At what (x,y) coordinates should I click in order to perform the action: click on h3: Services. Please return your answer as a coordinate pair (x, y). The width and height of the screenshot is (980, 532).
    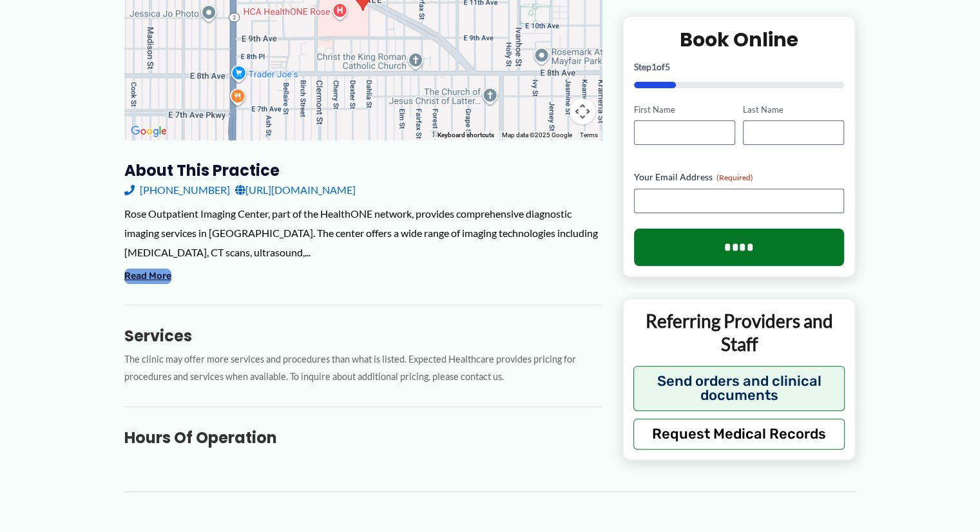
    Looking at the image, I should click on (362, 336).